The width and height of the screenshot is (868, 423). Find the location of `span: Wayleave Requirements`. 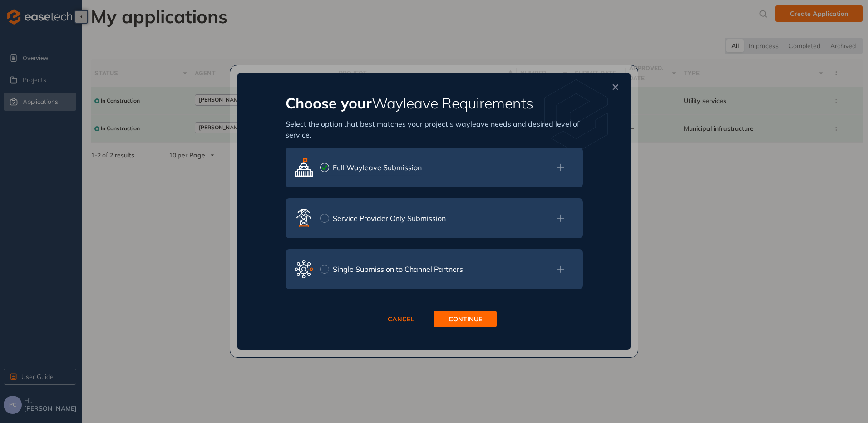

span: Wayleave Requirements is located at coordinates (452, 103).